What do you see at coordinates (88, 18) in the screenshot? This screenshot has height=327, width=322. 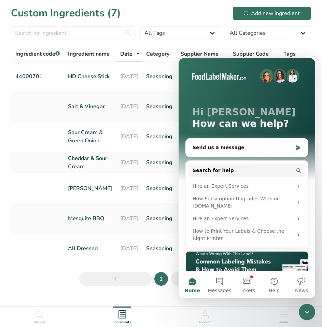 I see `img: Profile image for Rachelle` at bounding box center [88, 18].